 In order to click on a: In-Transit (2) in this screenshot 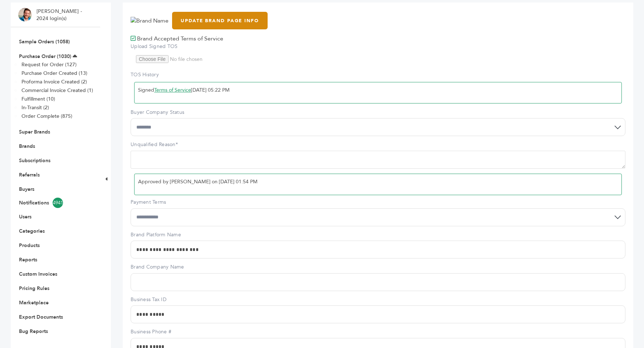, I will do `click(35, 108)`.